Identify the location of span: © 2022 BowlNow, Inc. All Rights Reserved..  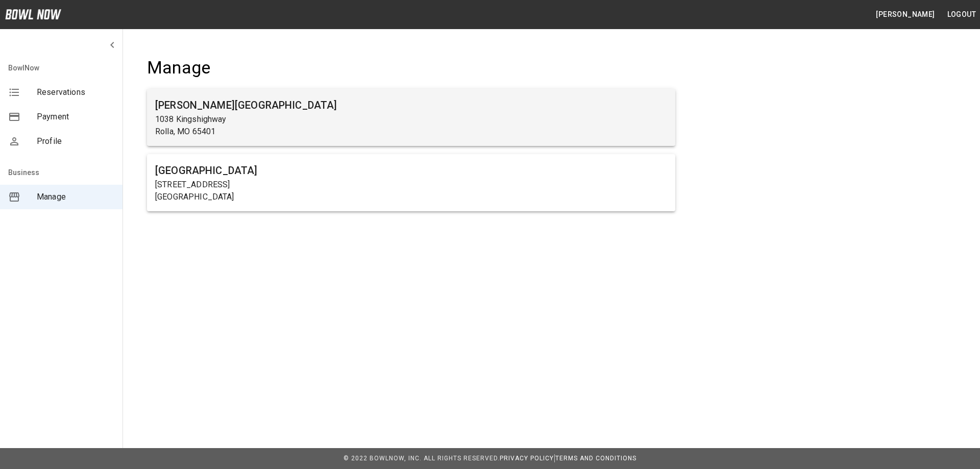
(422, 458).